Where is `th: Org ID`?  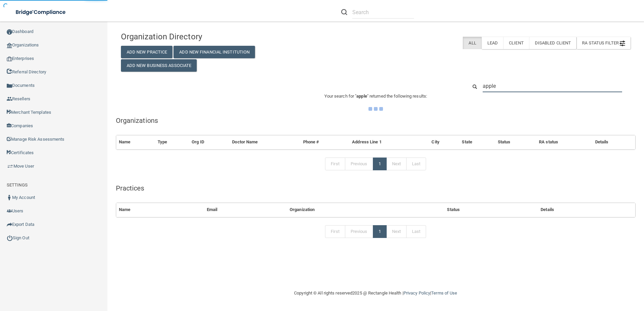
th: Org ID is located at coordinates (209, 142).